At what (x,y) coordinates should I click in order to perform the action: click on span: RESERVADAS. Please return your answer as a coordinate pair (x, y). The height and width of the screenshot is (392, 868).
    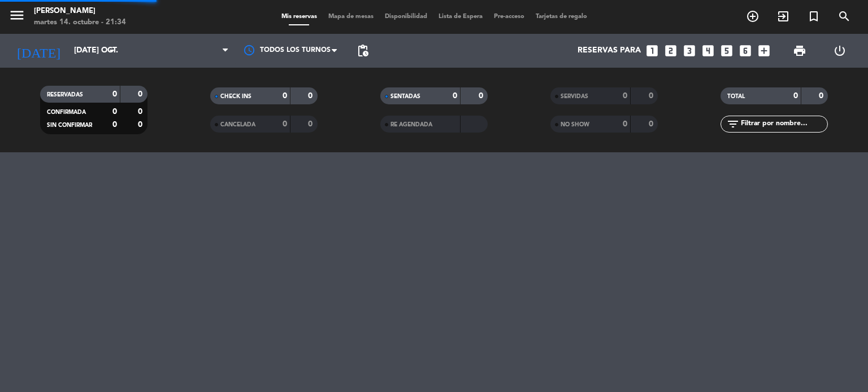
    Looking at the image, I should click on (65, 95).